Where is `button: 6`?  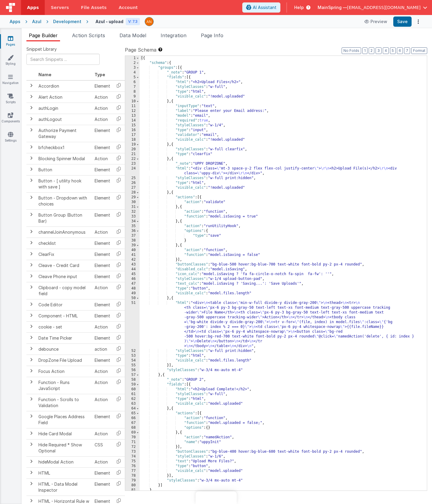
button: 6 is located at coordinates (400, 50).